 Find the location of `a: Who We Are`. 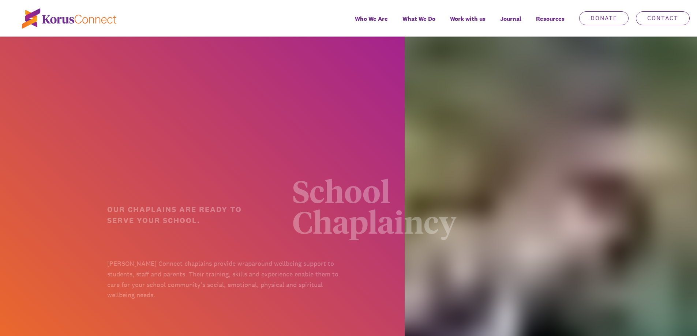

a: Who We Are is located at coordinates (371, 23).